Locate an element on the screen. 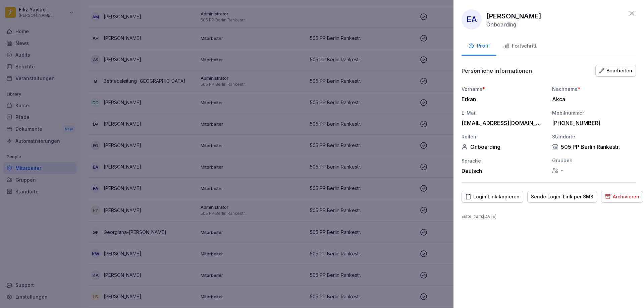 This screenshot has width=644, height=308. div: E-Mail is located at coordinates (504, 113).